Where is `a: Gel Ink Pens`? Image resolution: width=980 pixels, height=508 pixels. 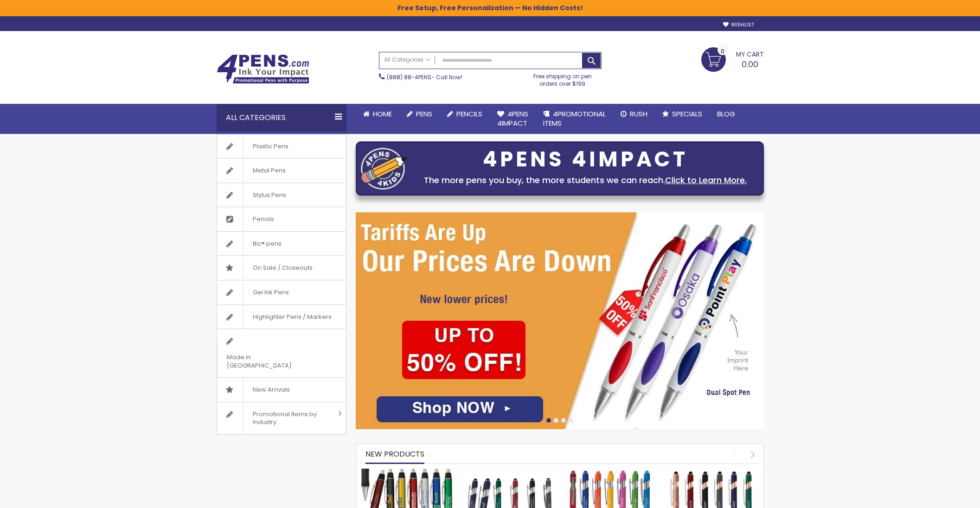 a: Gel Ink Pens is located at coordinates (282, 293).